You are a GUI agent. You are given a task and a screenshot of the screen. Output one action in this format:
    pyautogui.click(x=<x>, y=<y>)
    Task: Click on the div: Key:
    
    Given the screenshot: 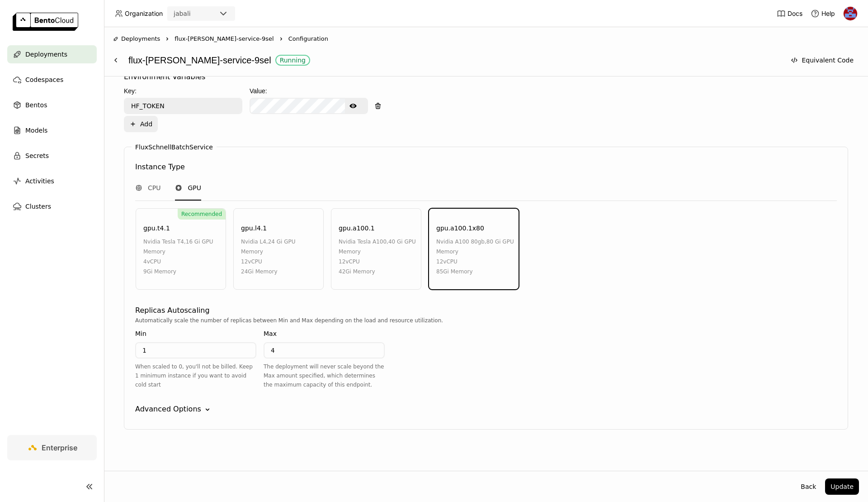 What is the action you would take?
    pyautogui.click(x=183, y=91)
    